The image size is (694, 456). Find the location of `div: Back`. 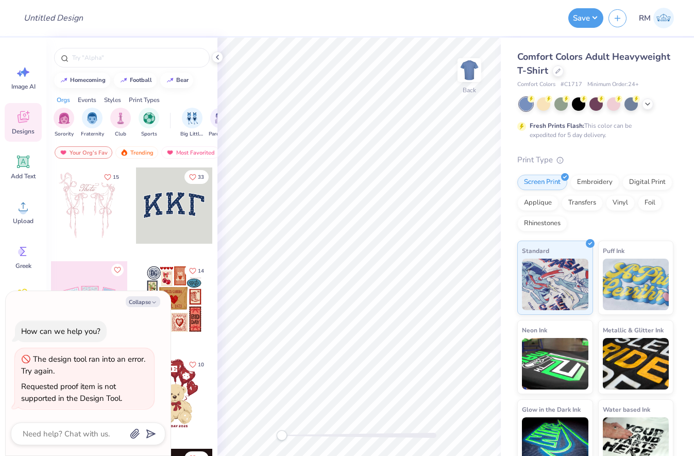

div: Back is located at coordinates (469, 90).